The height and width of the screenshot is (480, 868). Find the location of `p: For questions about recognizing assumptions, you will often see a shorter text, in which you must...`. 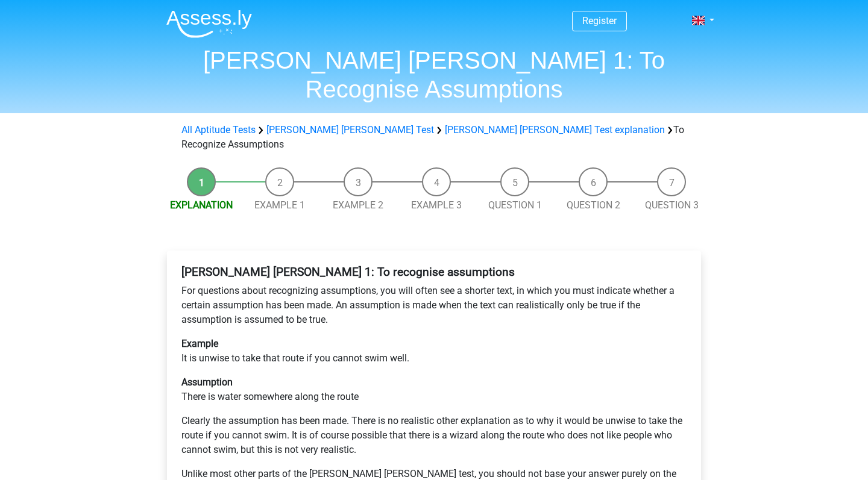

p: For questions about recognizing assumptions, you will often see a shorter text, in which you must... is located at coordinates (434, 305).